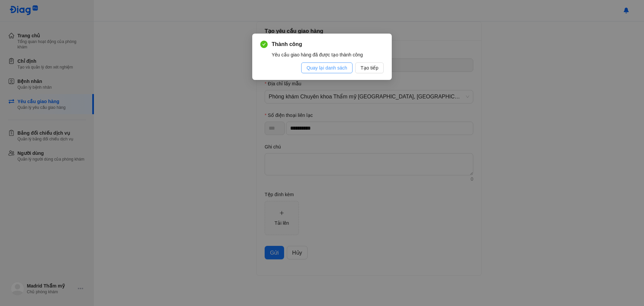  Describe the element at coordinates (369, 68) in the screenshot. I see `button: Tạo tiếp` at that location.